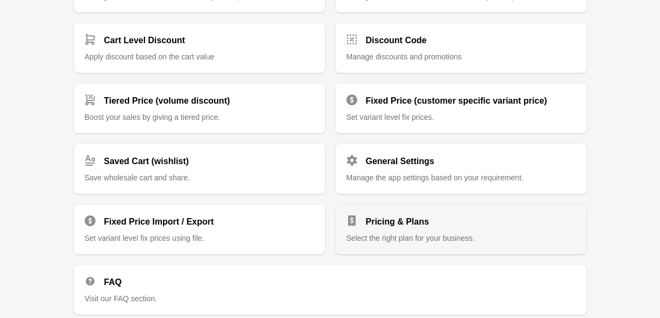 The width and height of the screenshot is (660, 318). I want to click on h2: Fixed Price (customer specific variant price), so click(456, 101).